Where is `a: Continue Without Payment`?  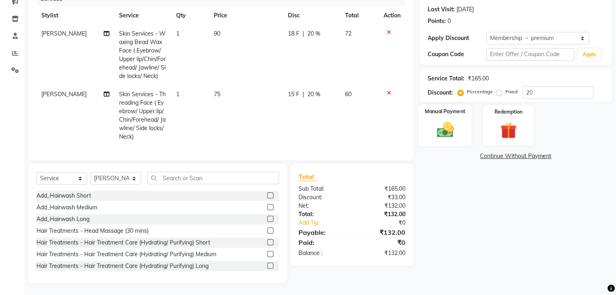
a: Continue Without Payment is located at coordinates (515, 156).